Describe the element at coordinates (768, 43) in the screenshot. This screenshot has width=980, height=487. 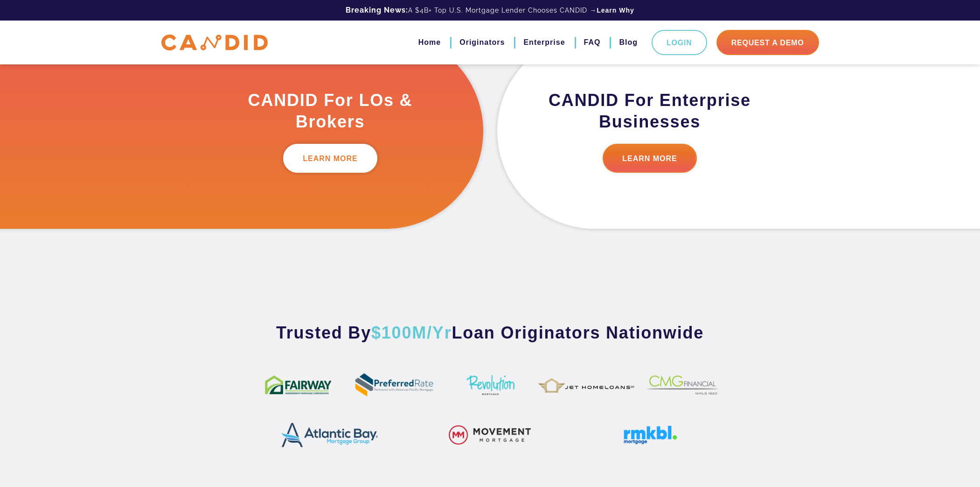
I see `a: Request A Demo` at that location.